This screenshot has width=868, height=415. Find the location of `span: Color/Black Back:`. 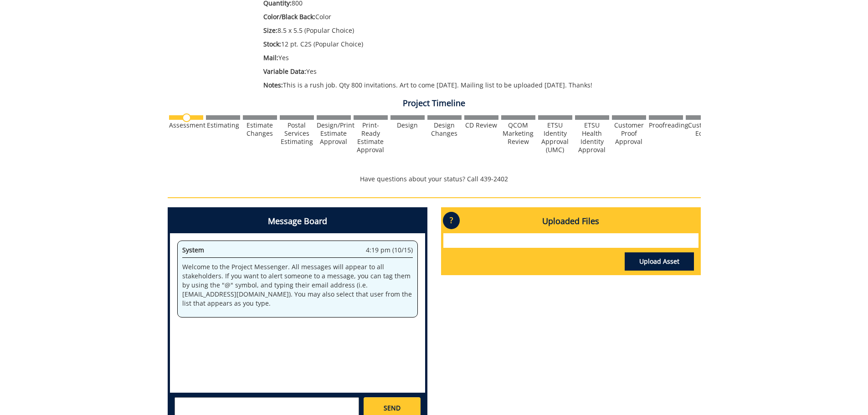

span: Color/Black Back: is located at coordinates (289, 16).